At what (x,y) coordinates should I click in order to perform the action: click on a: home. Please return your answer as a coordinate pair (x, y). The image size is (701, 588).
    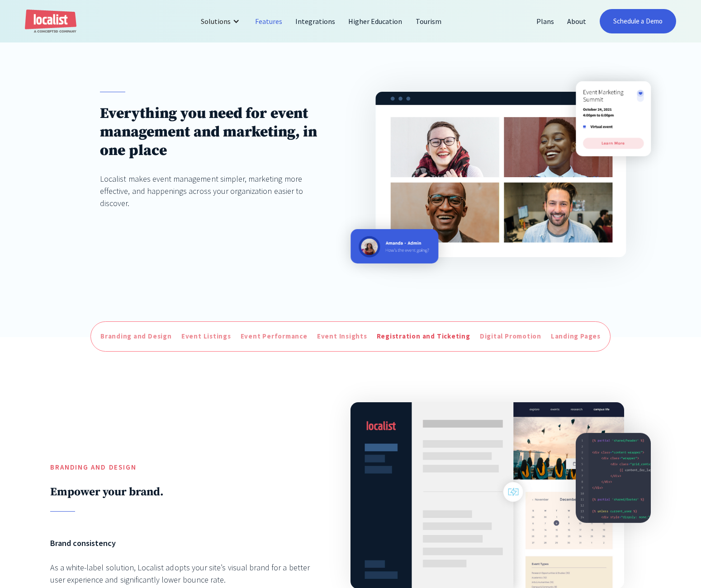
    Looking at the image, I should click on (50, 22).